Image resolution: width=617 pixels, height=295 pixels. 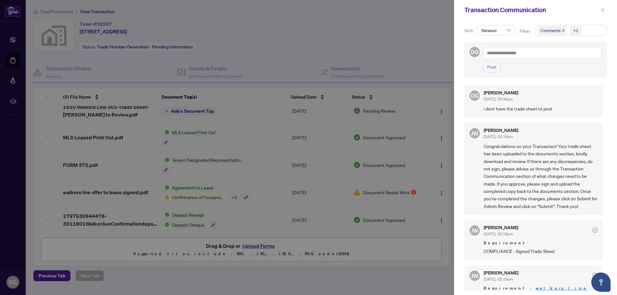 I want to click on span: i dont have the trade sheet to post, so click(x=541, y=109).